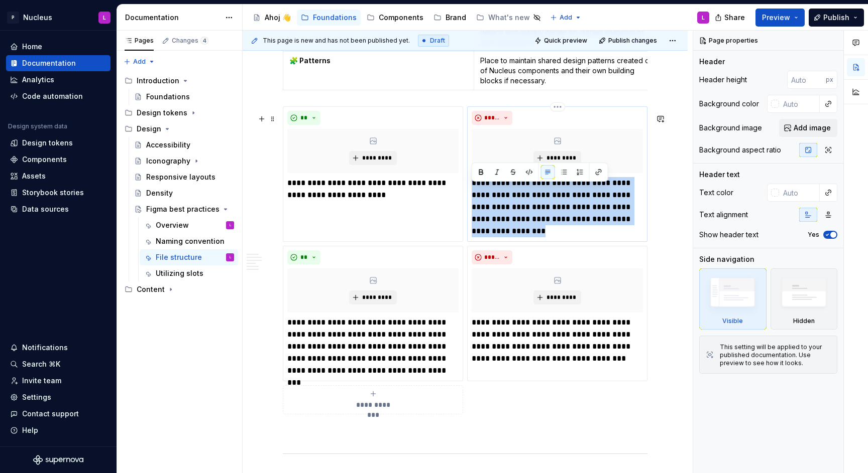 The width and height of the screenshot is (868, 473). I want to click on span: Publish, so click(837, 17).